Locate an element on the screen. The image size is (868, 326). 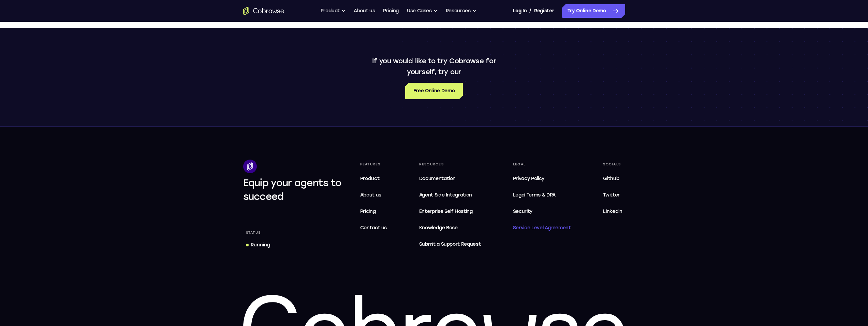
a: Linkedin is located at coordinates (613, 211).